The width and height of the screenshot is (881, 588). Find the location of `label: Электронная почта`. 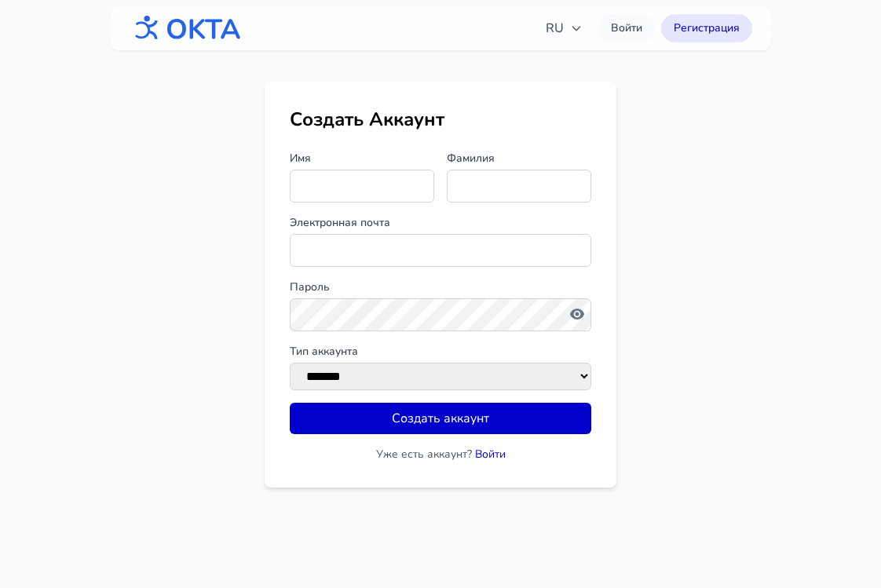

label: Электронная почта is located at coordinates (440, 223).